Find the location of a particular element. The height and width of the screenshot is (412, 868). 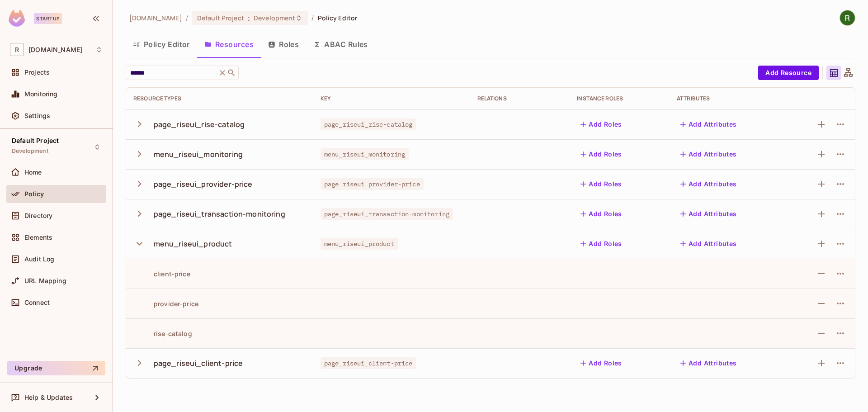

div: page_riseui_client-price is located at coordinates (199, 363).